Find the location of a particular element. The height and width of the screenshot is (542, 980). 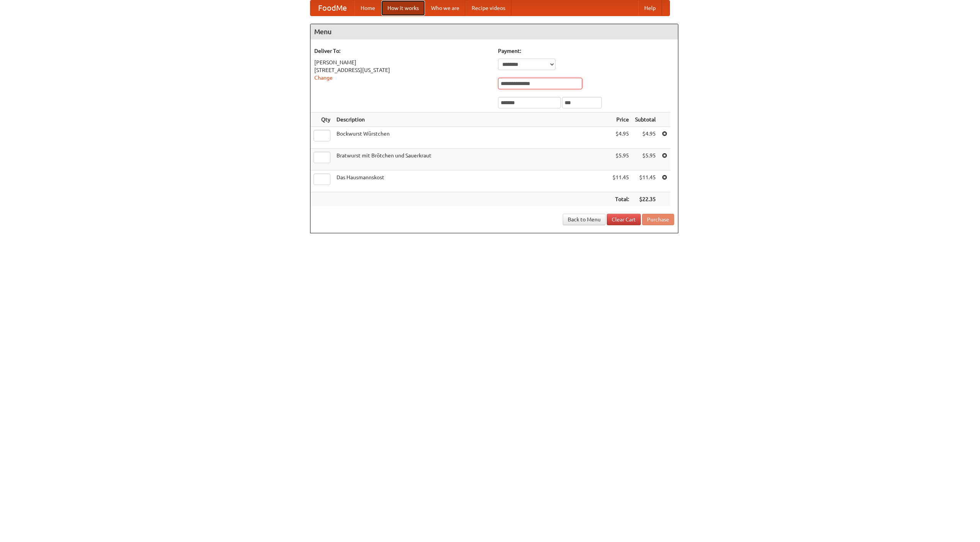

a: Change is located at coordinates (323, 78).